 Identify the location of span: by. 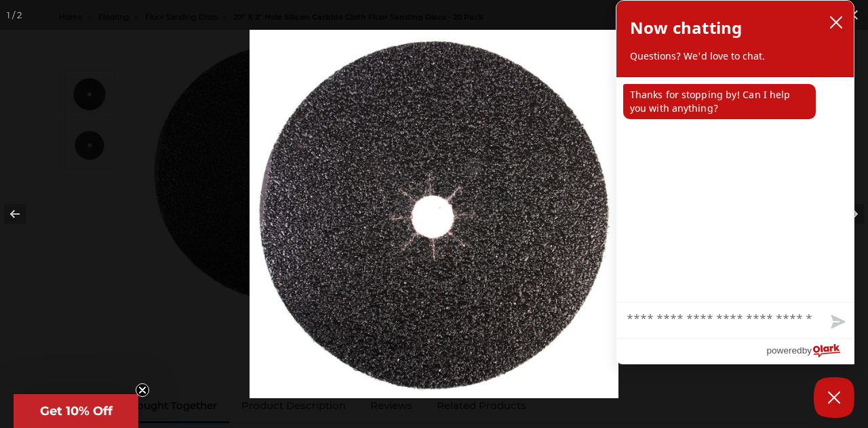
(807, 350).